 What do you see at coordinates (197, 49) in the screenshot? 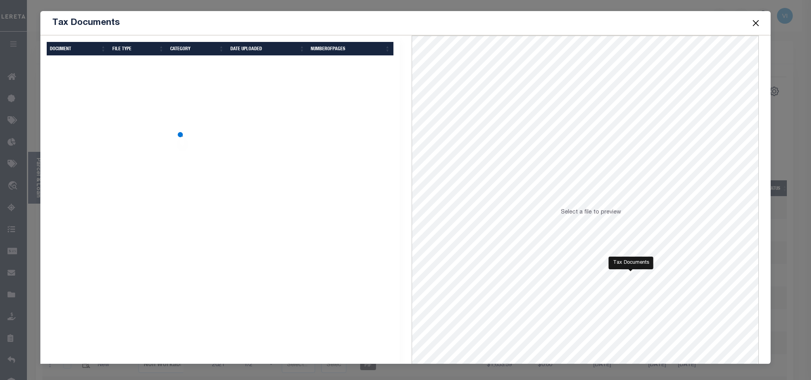
I see `th: CATEGORY` at bounding box center [197, 49].